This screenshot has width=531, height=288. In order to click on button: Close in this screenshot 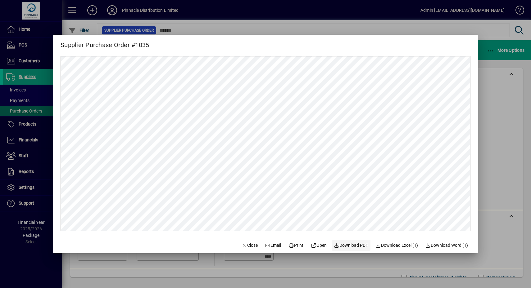, I will do `click(250, 246)`.